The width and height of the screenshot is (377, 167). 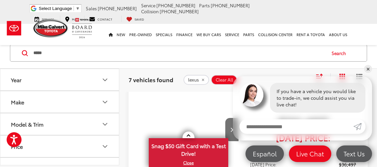 What do you see at coordinates (310, 153) in the screenshot?
I see `span: Live Chat` at bounding box center [310, 153].